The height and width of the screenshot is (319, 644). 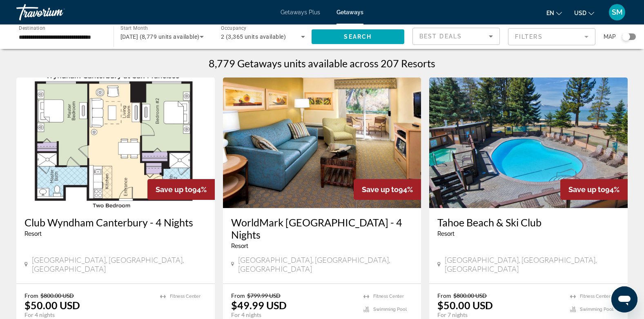 What do you see at coordinates (134, 28) in the screenshot?
I see `span: Start Month` at bounding box center [134, 28].